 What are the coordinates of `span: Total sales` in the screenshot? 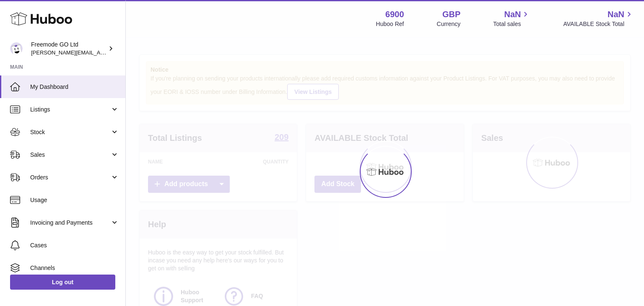 It's located at (512, 24).